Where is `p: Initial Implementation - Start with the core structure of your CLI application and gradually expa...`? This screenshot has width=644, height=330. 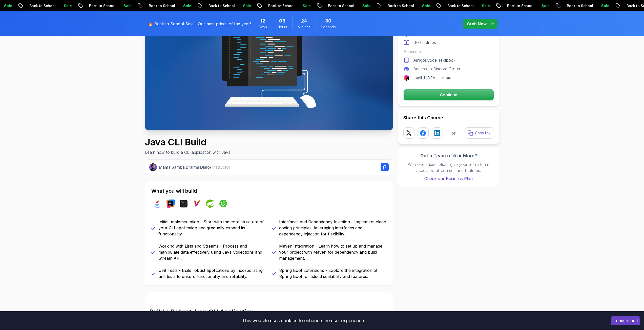 p: Initial Implementation - Start with the core structure of your CLI application and gradually expa... is located at coordinates (212, 228).